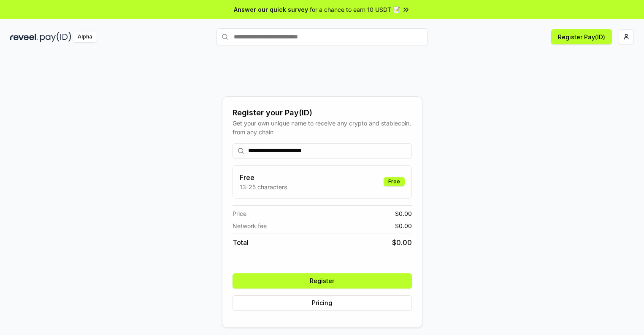 The width and height of the screenshot is (644, 335). I want to click on h3: Free, so click(264, 177).